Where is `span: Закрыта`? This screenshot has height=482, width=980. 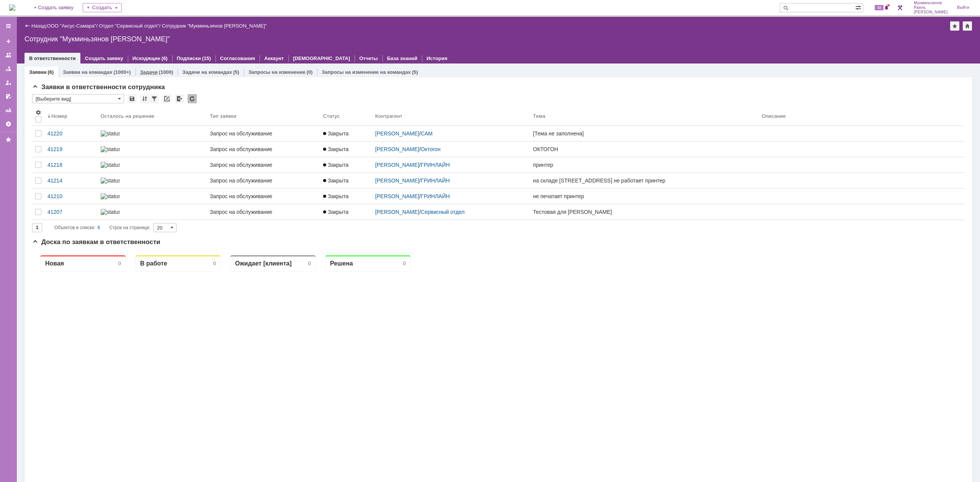 span: Закрыта is located at coordinates (336, 149).